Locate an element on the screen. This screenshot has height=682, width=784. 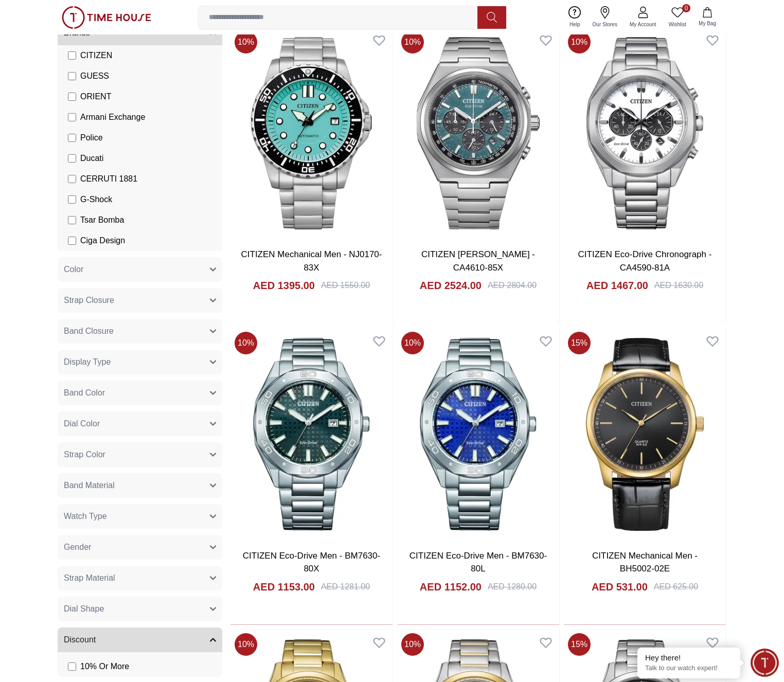
img: CITIZEN Mechanical Men - BH5002-02E is located at coordinates (645, 434).